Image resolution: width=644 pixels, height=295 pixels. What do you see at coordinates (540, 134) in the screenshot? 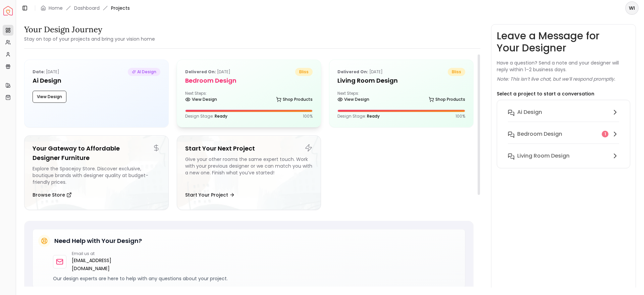
I see `h6: Bedroom design` at bounding box center [540, 134].